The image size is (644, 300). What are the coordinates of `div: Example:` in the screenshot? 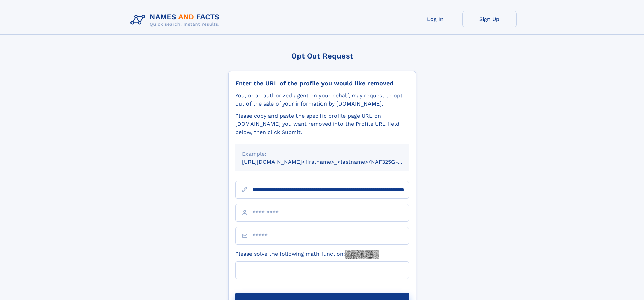 It's located at (322, 154).